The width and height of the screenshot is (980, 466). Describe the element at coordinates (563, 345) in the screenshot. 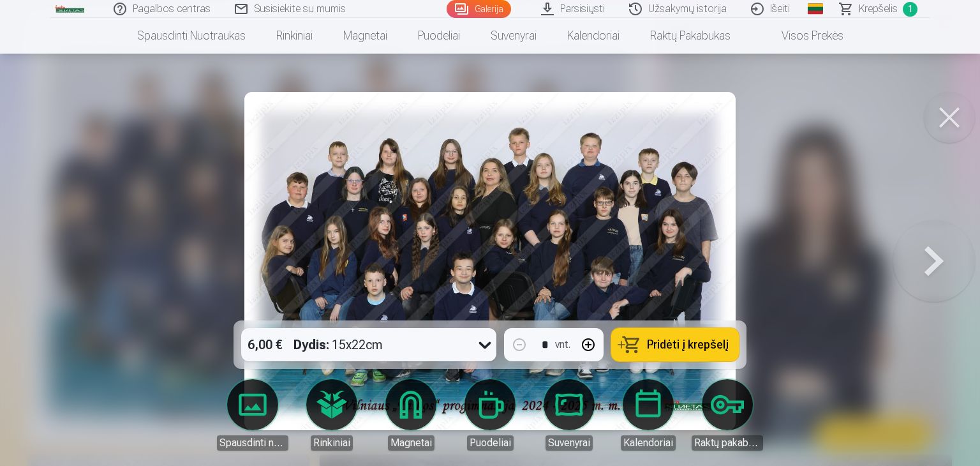

I see `div: vnt.` at that location.